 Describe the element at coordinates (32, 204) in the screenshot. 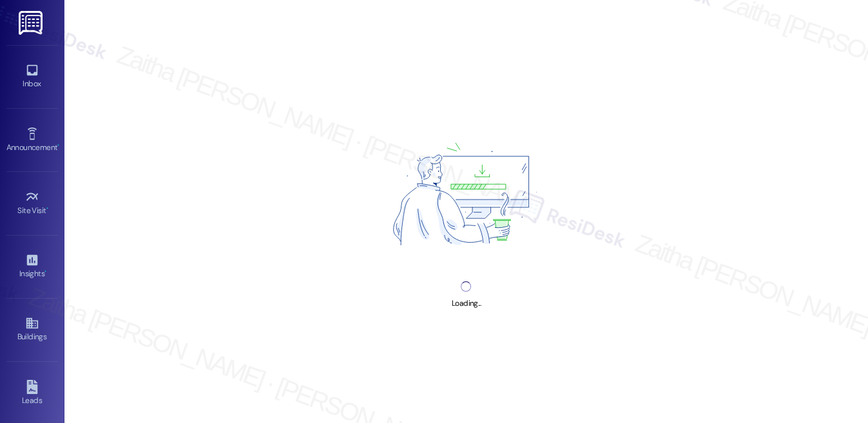

I see `a: Site Visit •` at that location.